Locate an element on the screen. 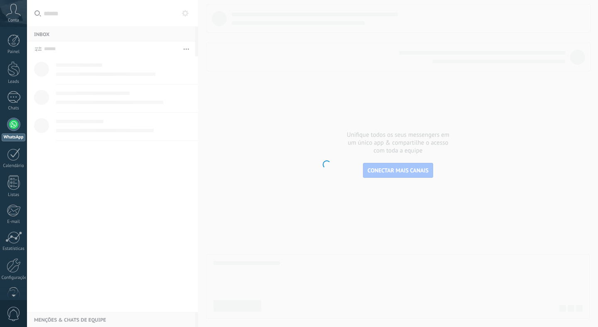  div: Listas is located at coordinates (14, 195).